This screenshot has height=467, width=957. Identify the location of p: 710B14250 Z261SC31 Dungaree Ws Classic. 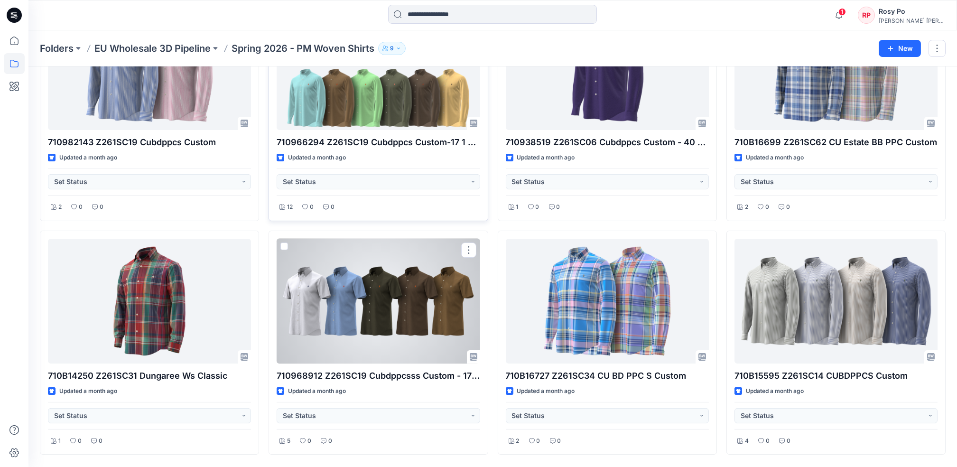
(149, 376).